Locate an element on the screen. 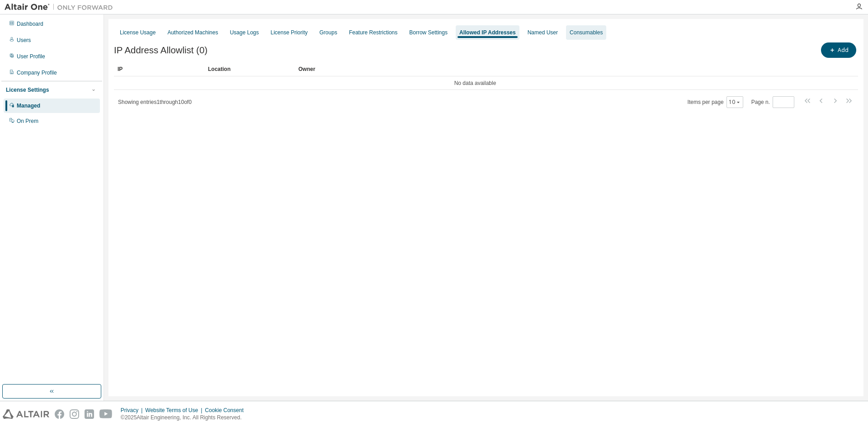 The image size is (868, 427). div: Website Terms of Use is located at coordinates (175, 410).